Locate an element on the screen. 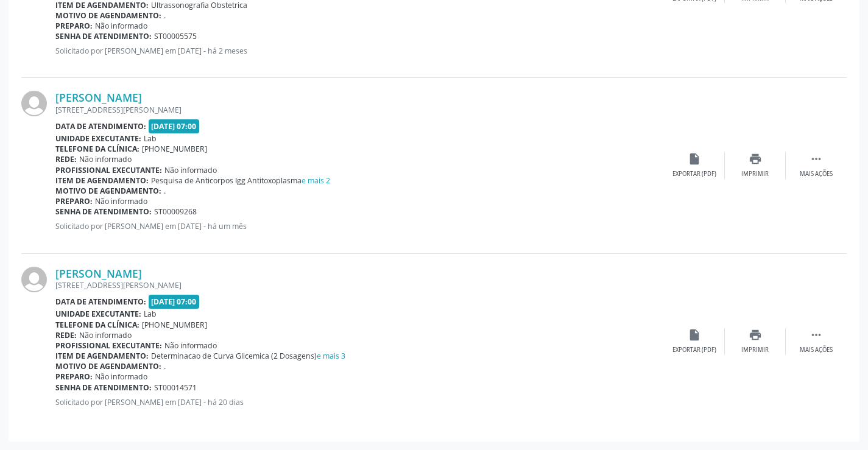 This screenshot has width=868, height=450. a: e mais 2 is located at coordinates (316, 180).